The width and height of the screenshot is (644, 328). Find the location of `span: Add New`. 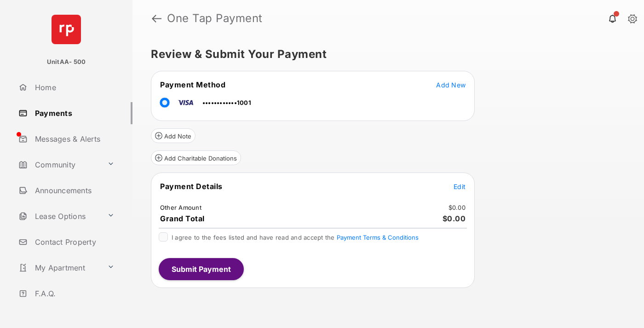

span: Add New is located at coordinates (451, 85).